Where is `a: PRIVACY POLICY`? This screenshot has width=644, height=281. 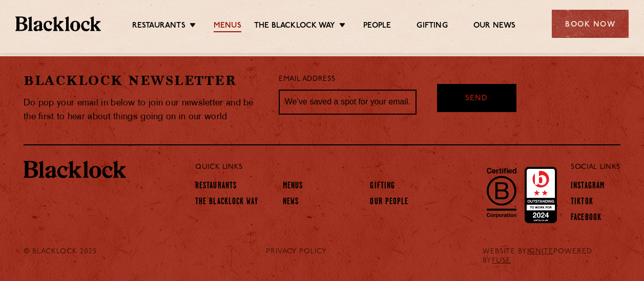
a: PRIVACY POLICY is located at coordinates (296, 252).